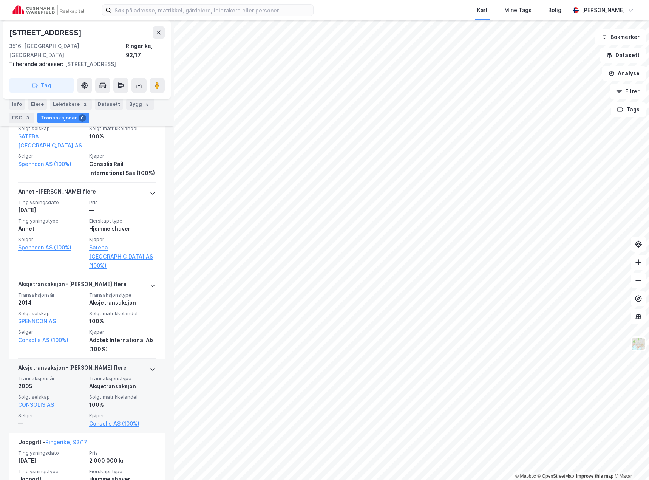  I want to click on div: 6, so click(82, 118).